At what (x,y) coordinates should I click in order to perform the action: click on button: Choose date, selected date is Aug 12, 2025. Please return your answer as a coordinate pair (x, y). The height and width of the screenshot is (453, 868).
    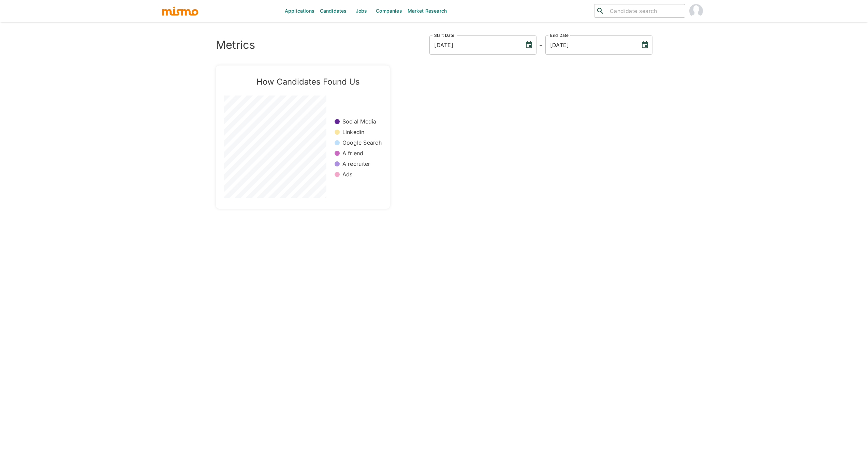
    Looking at the image, I should click on (645, 45).